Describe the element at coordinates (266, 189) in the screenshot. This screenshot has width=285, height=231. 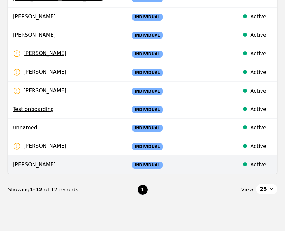
I see `button: 25` at that location.